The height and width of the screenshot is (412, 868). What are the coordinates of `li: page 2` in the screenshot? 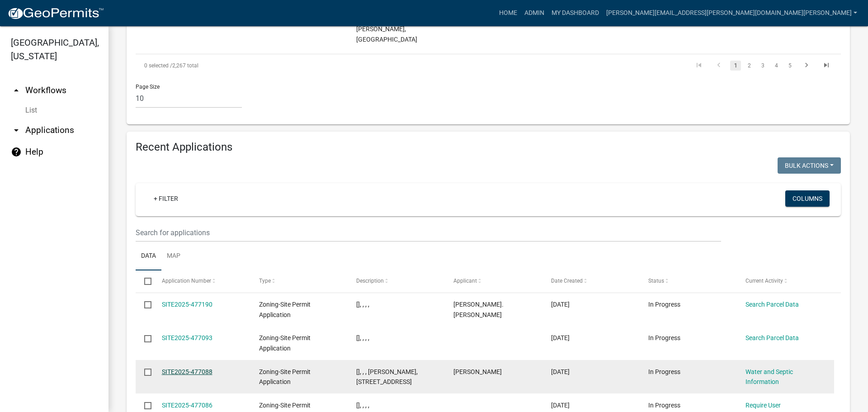 It's located at (749, 66).